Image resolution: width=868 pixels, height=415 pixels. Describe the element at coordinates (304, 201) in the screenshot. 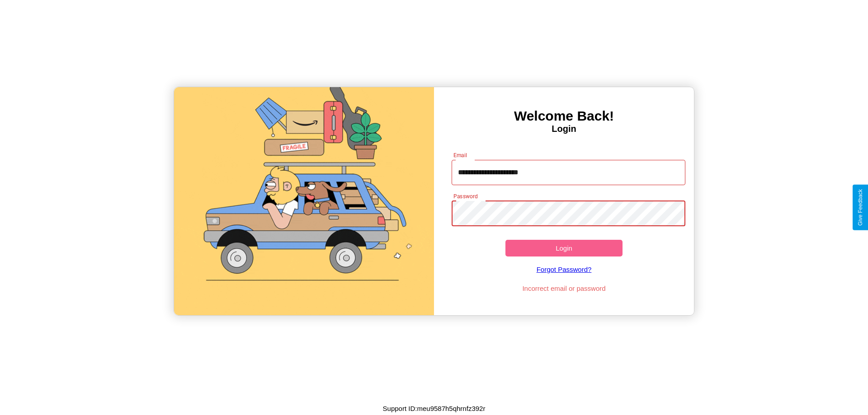

I see `img: gif` at that location.